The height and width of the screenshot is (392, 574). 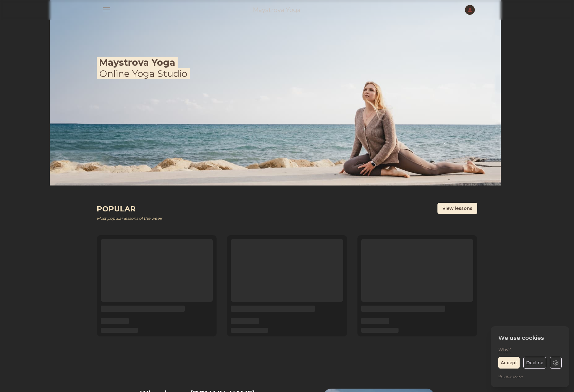 I want to click on i: Most popular lessons of the week, so click(x=129, y=218).